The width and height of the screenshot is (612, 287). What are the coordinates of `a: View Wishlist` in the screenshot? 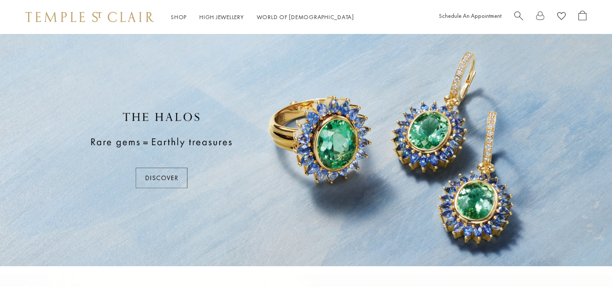 It's located at (562, 17).